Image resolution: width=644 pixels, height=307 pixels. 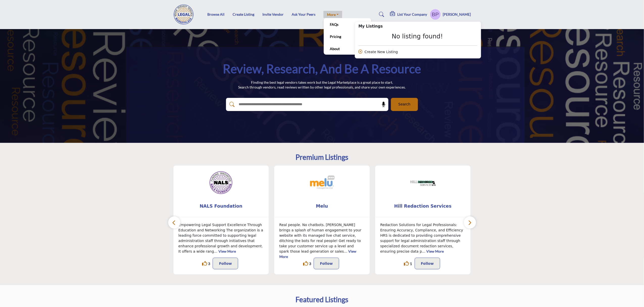 I want to click on b: Hill Redaction Services, so click(x=423, y=206).